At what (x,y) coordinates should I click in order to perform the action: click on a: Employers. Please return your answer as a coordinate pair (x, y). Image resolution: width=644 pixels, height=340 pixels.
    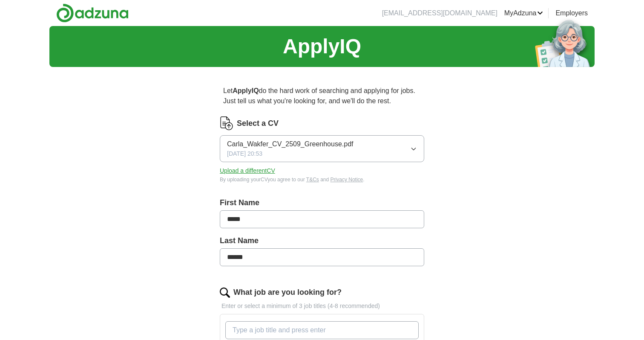
    Looking at the image, I should click on (572, 13).